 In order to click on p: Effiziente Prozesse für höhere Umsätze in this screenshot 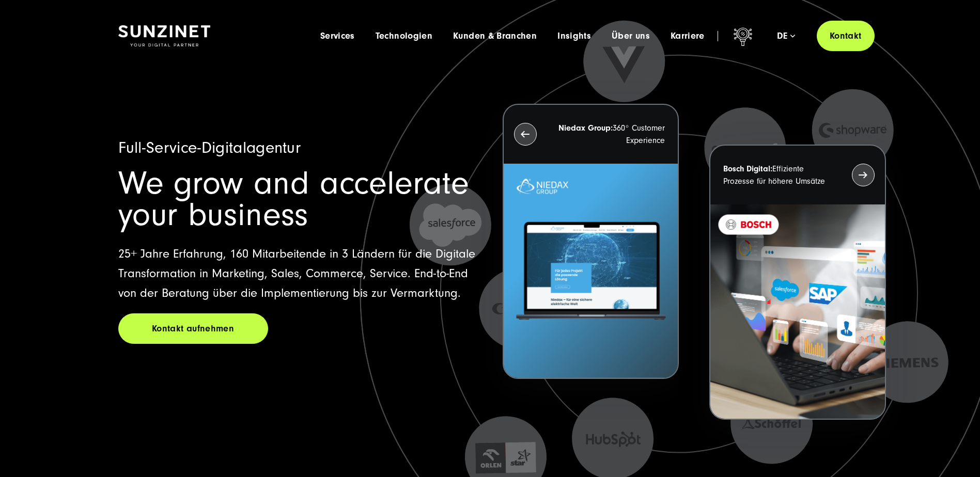, I will do `click(778, 175)`.